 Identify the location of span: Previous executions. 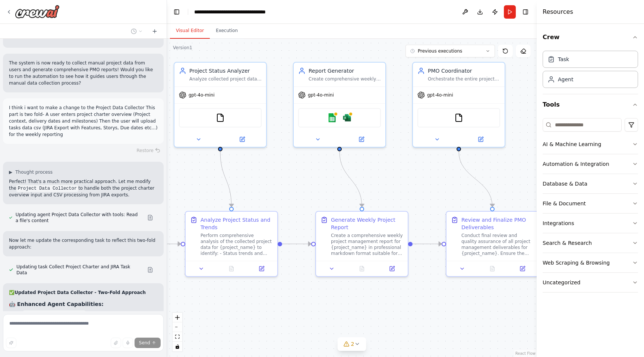
(440, 51).